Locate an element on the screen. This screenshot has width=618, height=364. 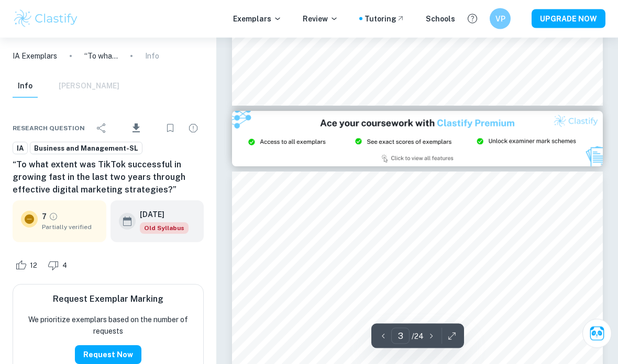
a: Schools is located at coordinates (440, 19).